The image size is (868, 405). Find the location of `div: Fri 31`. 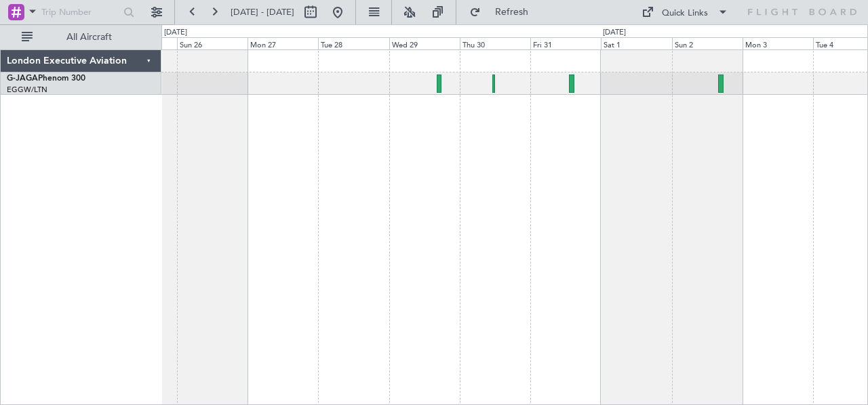

div: Fri 31 is located at coordinates (565, 43).